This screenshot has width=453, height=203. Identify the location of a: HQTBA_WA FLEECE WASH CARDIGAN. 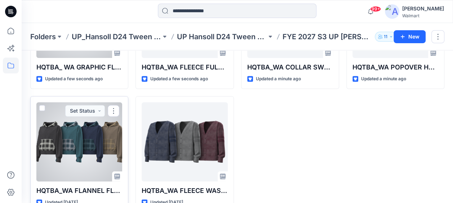
(185, 142).